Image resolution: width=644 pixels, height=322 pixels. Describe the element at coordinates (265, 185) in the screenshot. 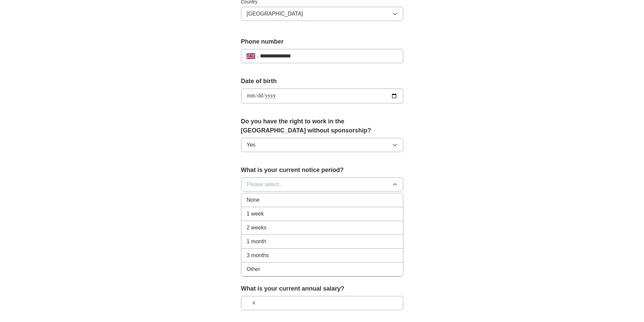

I see `span: Please select...` at that location.